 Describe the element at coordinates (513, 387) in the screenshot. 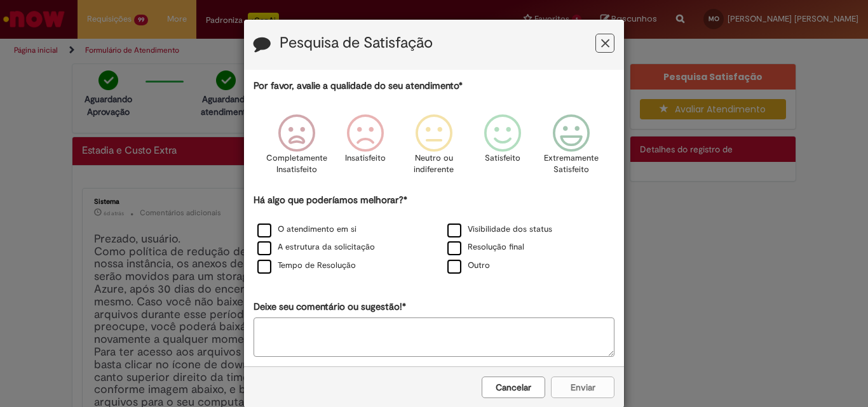

I see `button: Cancelar` at that location.